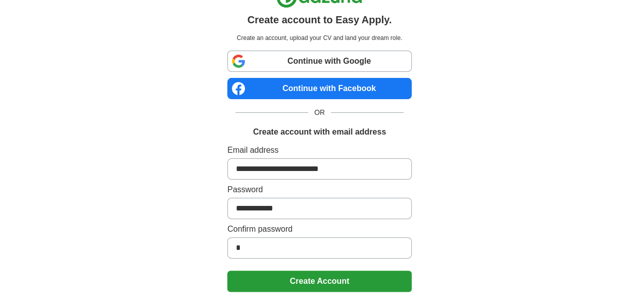  I want to click on h1: Create account to Easy Apply., so click(320, 20).